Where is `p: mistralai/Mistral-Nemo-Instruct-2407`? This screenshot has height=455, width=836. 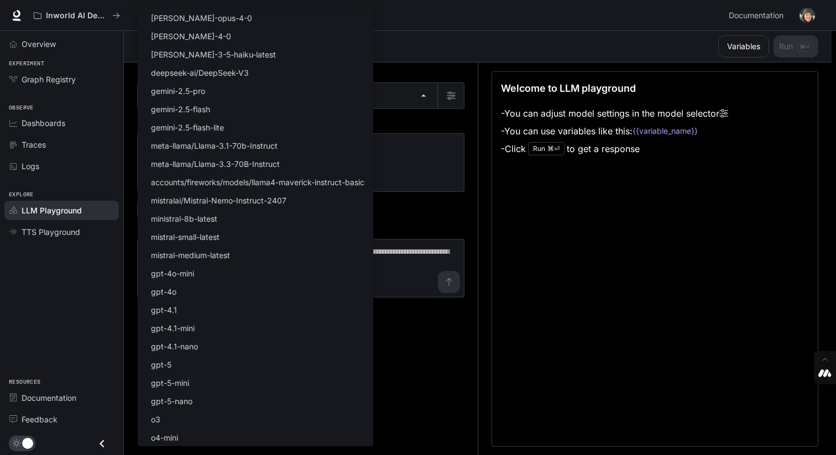 p: mistralai/Mistral-Nemo-Instruct-2407 is located at coordinates (218, 200).